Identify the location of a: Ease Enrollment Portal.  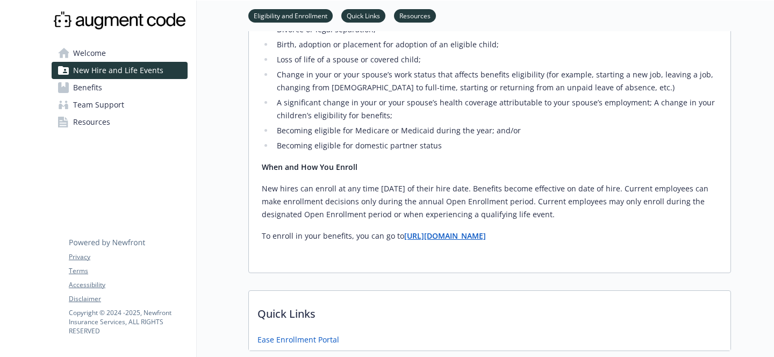
(298, 339).